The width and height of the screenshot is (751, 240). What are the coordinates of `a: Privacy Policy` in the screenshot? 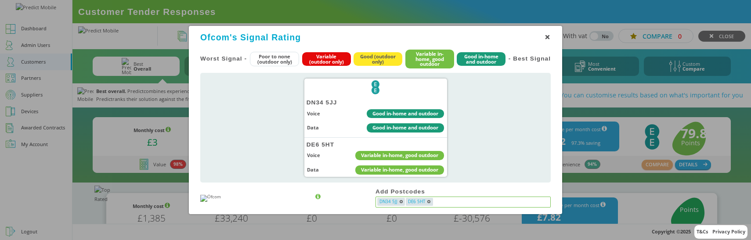 It's located at (728, 231).